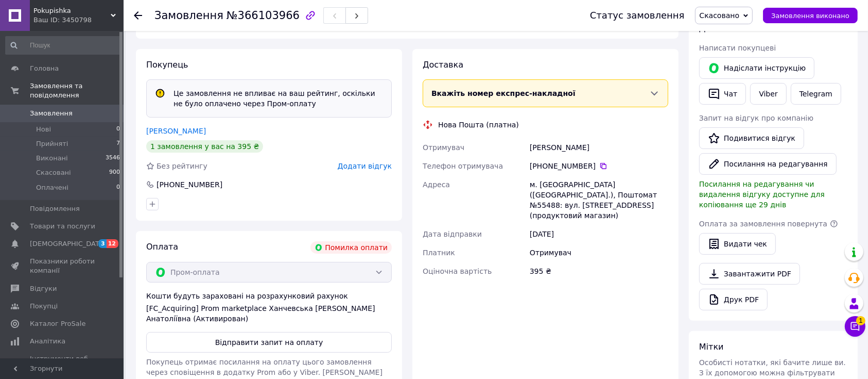 The image size is (868, 379). What do you see at coordinates (768, 94) in the screenshot?
I see `a: Viber` at bounding box center [768, 94].